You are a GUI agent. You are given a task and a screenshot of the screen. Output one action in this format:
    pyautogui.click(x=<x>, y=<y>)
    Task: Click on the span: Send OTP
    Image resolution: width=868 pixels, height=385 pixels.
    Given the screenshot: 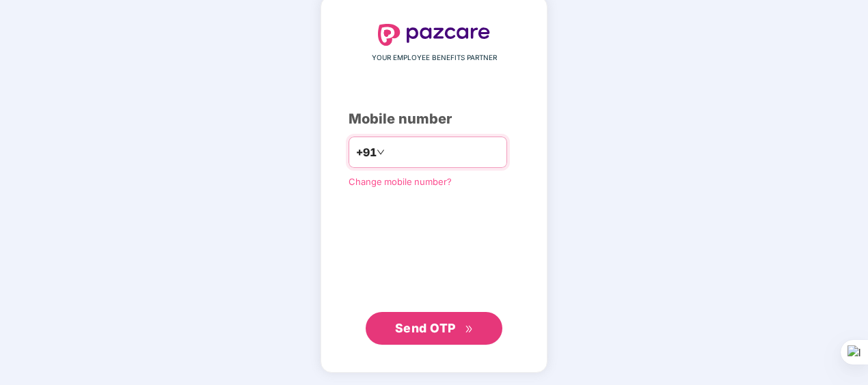 What is the action you would take?
    pyautogui.click(x=425, y=328)
    